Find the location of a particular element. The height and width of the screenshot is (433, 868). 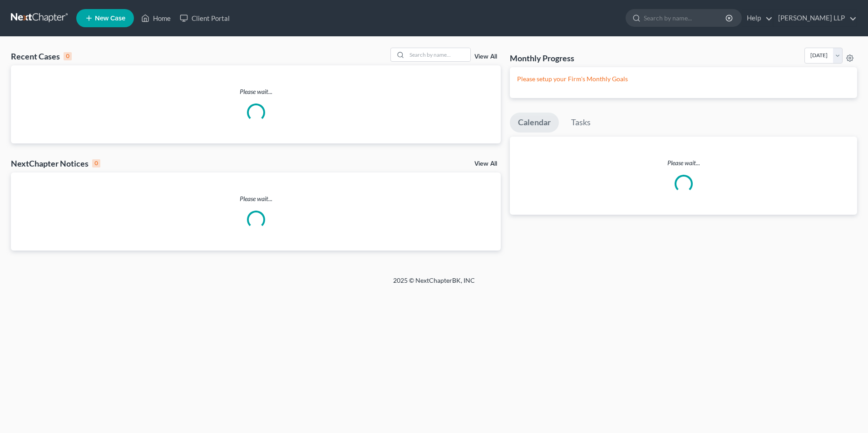

a: Help is located at coordinates (757, 18).